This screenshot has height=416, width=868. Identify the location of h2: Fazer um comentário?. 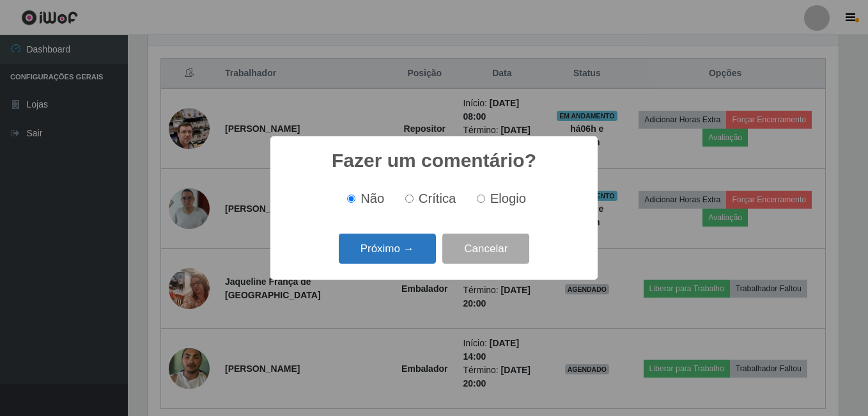
(434, 161).